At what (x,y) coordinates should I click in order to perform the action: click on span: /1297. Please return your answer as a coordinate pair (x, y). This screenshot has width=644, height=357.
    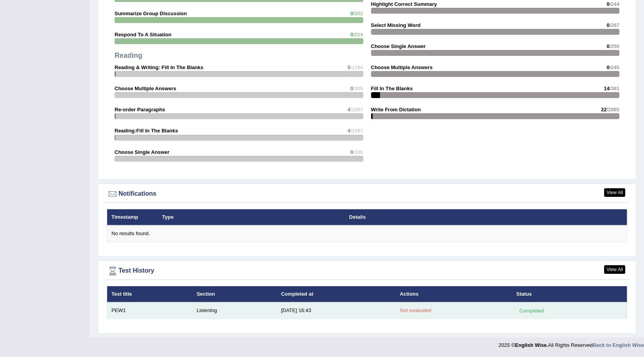
    Looking at the image, I should click on (356, 131).